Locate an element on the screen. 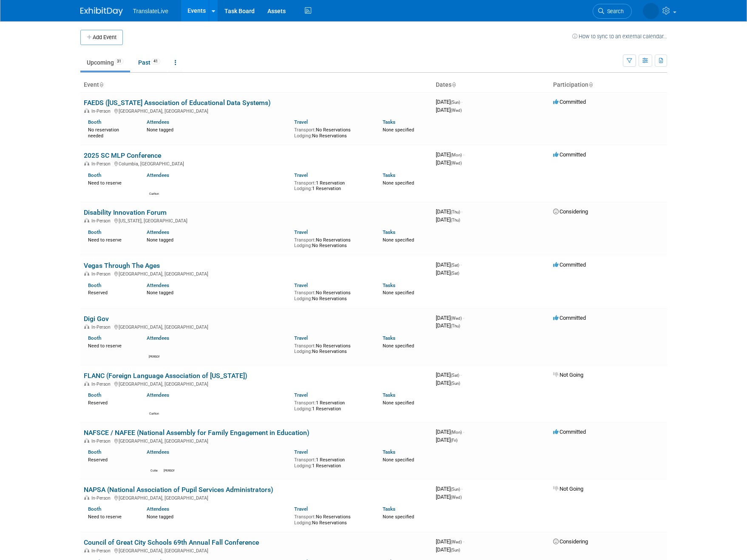 The image size is (747, 560). a: Sort by Start Date is located at coordinates (453, 85).